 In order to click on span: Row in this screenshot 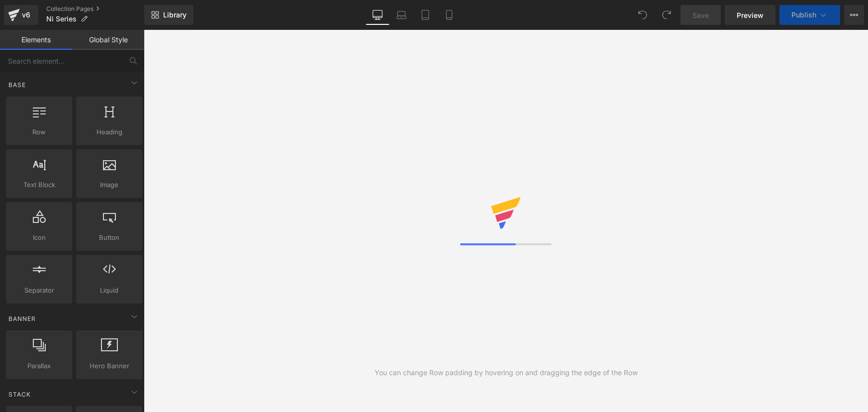, I will do `click(39, 132)`.